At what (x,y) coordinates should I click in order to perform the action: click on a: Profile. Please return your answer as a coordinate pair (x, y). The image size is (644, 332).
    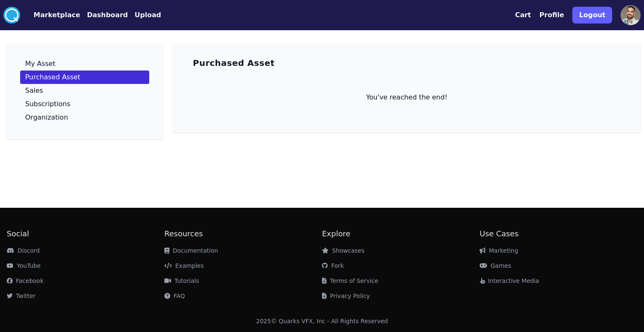
    Looking at the image, I should click on (552, 15).